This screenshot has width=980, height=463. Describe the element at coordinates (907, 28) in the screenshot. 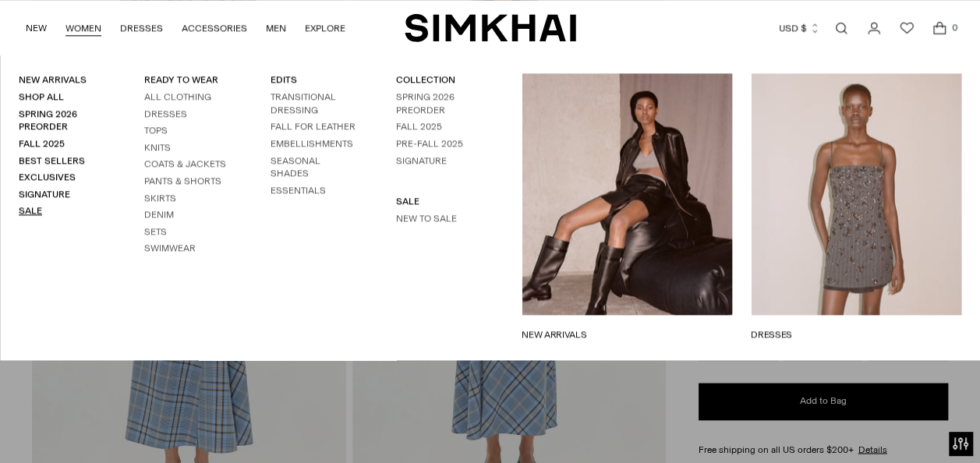

I see `a: Wishlist` at that location.